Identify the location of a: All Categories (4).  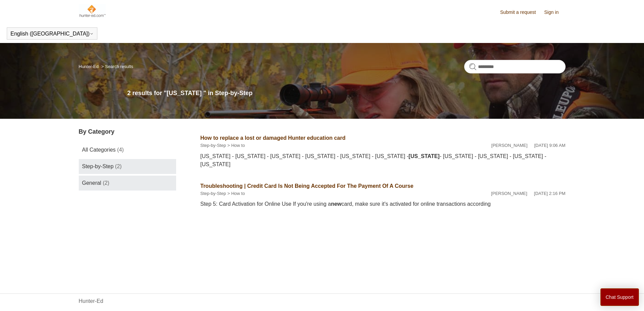
(127, 150).